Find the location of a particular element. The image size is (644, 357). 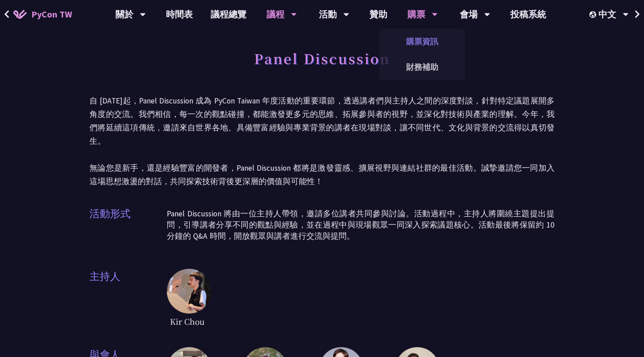

h1: Panel Discussion is located at coordinates (322, 58).